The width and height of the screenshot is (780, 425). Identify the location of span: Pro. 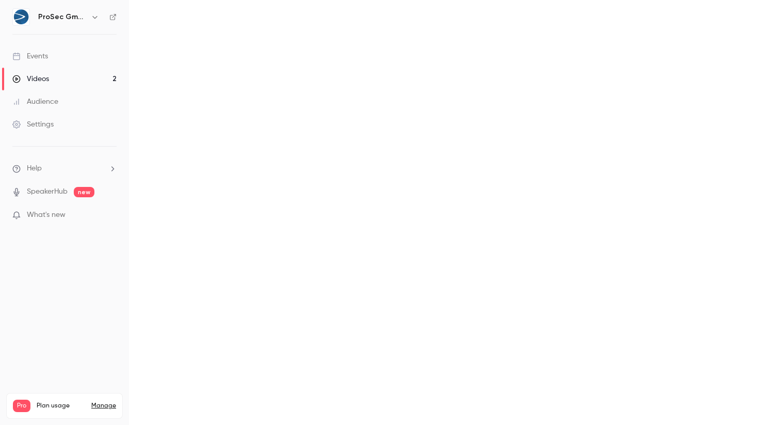
(22, 405).